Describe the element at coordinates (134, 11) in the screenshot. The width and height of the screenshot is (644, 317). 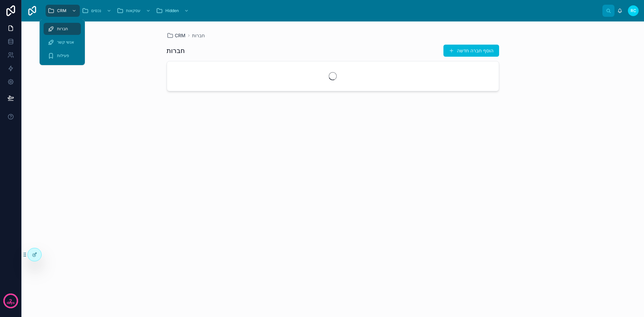
I see `a: עסקאות` at that location.